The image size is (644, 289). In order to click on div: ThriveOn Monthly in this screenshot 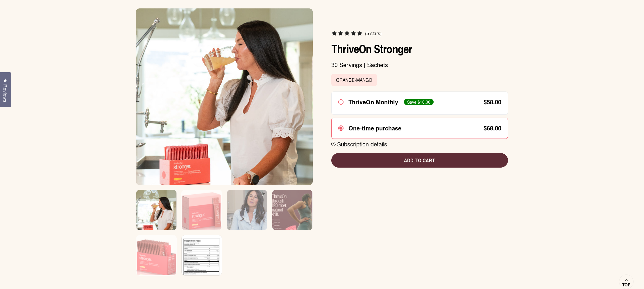, I will do `click(373, 102)`.